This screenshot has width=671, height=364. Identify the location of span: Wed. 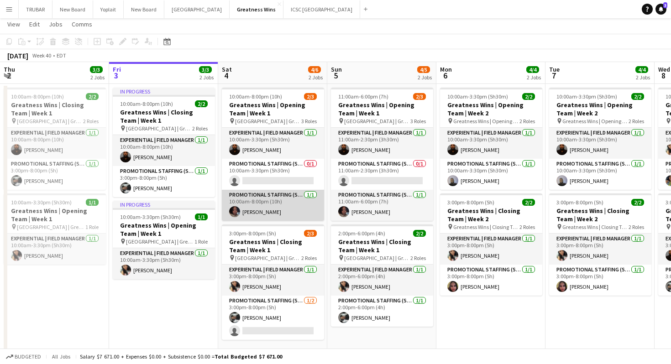
(665, 69).